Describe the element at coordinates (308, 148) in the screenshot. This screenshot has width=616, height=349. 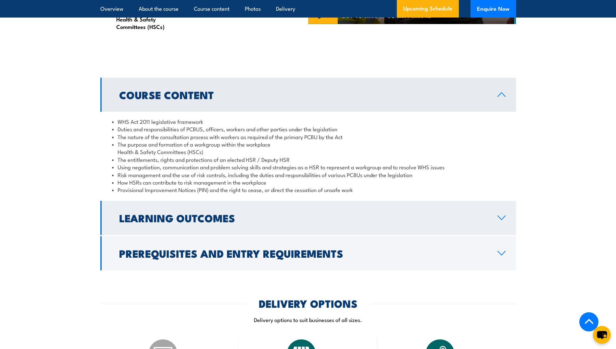
I see `li: The purpose and formation of a workgroup within the workplace Health & Safety Committees (HSCs)` at that location.